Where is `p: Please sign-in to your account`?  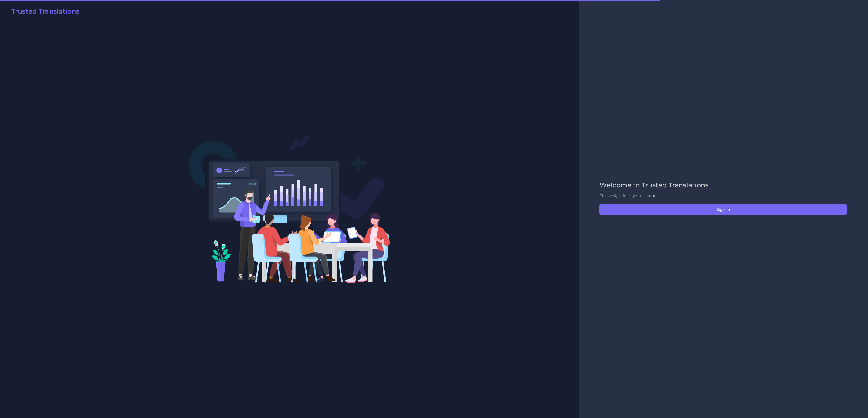
p: Please sign-in to your account is located at coordinates (723, 196).